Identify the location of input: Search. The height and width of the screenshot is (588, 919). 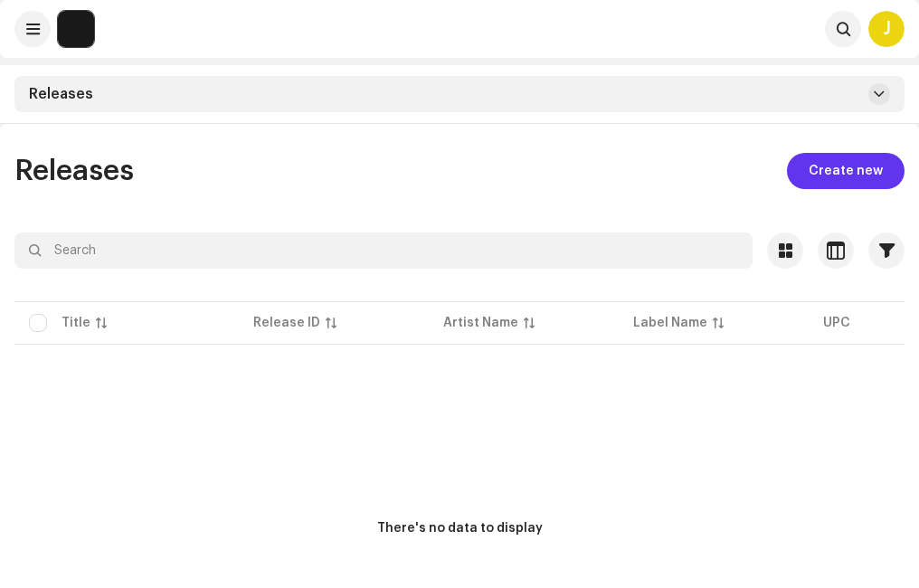
(384, 250).